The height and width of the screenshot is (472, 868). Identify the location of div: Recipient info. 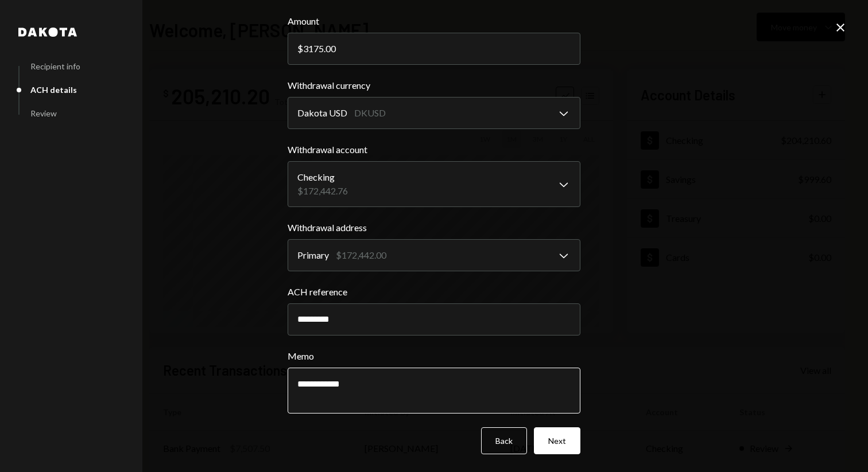
(55, 66).